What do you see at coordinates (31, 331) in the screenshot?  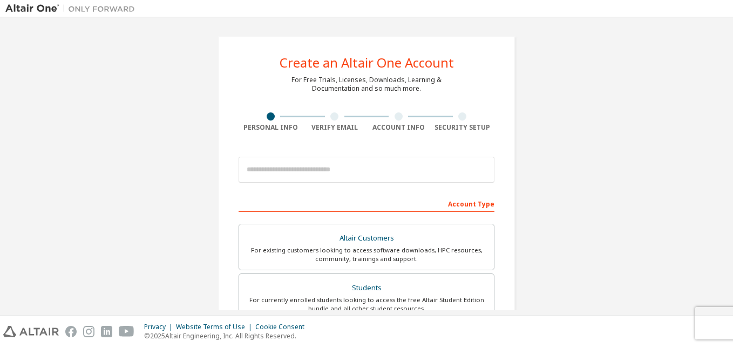 I see `img: altair_logo.svg` at bounding box center [31, 331].